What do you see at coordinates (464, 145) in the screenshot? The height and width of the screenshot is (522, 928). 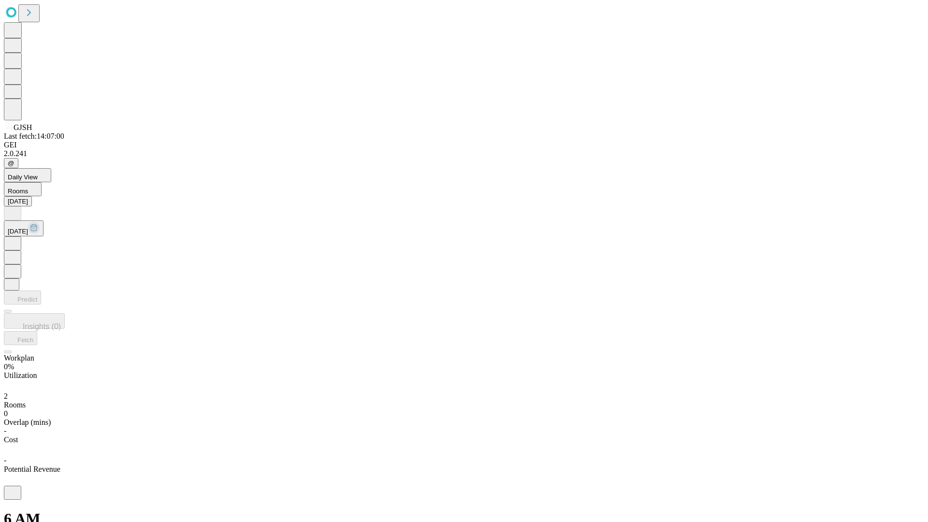 I see `div: GEI` at bounding box center [464, 145].